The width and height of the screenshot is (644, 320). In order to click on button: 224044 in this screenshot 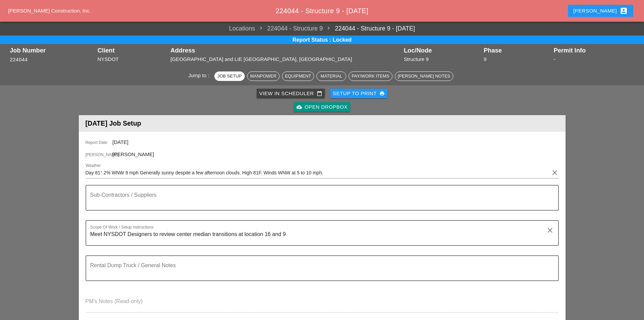, I will do `click(19, 59)`.